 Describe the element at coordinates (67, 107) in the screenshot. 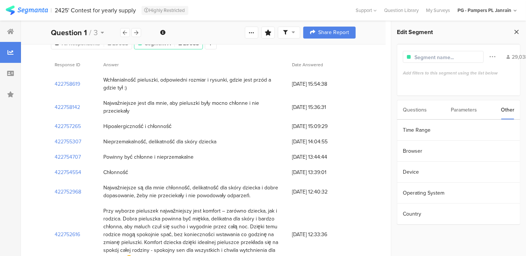

I see `section: 422758142` at that location.